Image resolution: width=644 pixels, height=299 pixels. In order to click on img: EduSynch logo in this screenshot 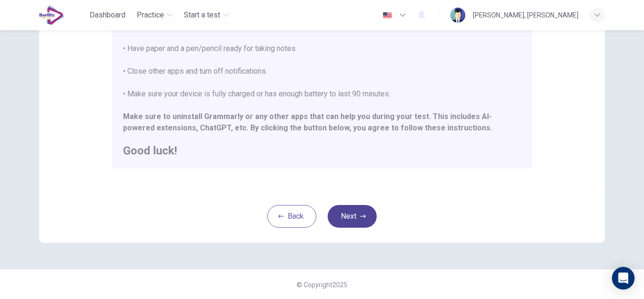, I will do `click(52, 15)`.